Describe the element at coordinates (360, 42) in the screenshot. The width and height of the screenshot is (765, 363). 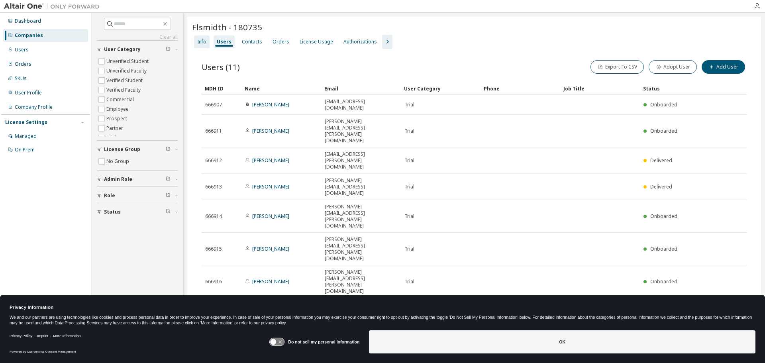
I see `div: Authorizations` at that location.